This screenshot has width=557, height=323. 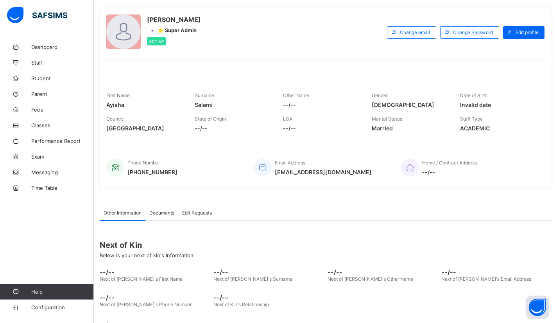 What do you see at coordinates (156, 41) in the screenshot?
I see `span: Active` at bounding box center [156, 41].